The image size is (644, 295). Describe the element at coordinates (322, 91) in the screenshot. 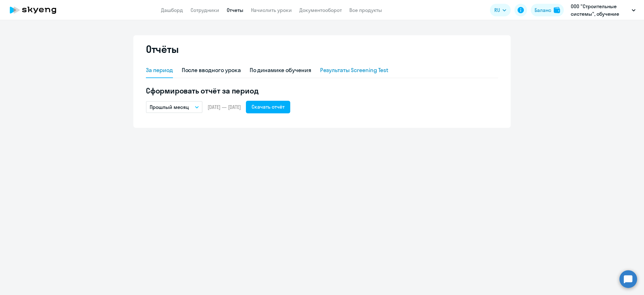

I see `h5: Сформировать отчёт за период` at that location.